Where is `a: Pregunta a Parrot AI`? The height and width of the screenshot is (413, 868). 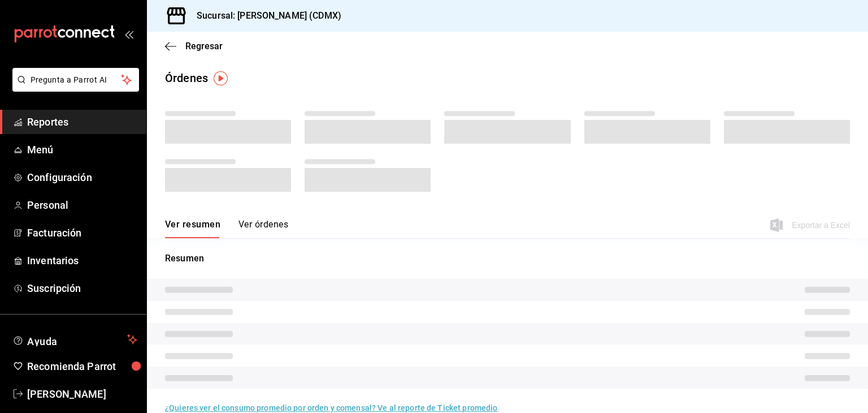
a: Pregunta a Parrot AI is located at coordinates (73, 88).